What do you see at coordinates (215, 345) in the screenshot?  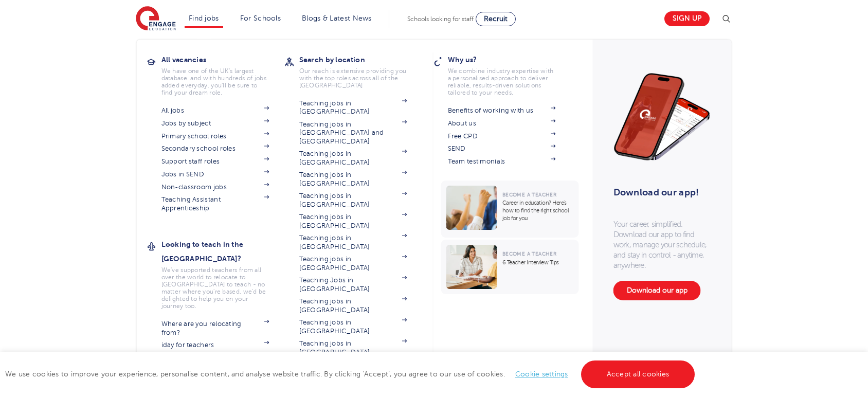 I see `a: iday for teachers` at bounding box center [215, 345].